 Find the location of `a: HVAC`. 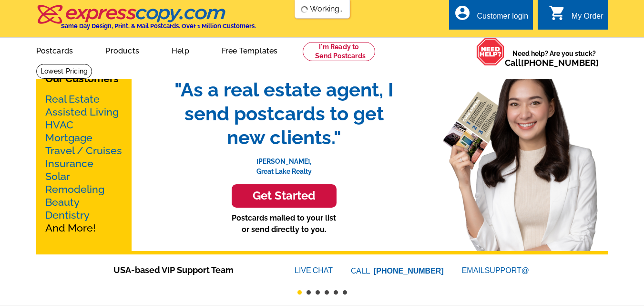

a: HVAC is located at coordinates (59, 125).